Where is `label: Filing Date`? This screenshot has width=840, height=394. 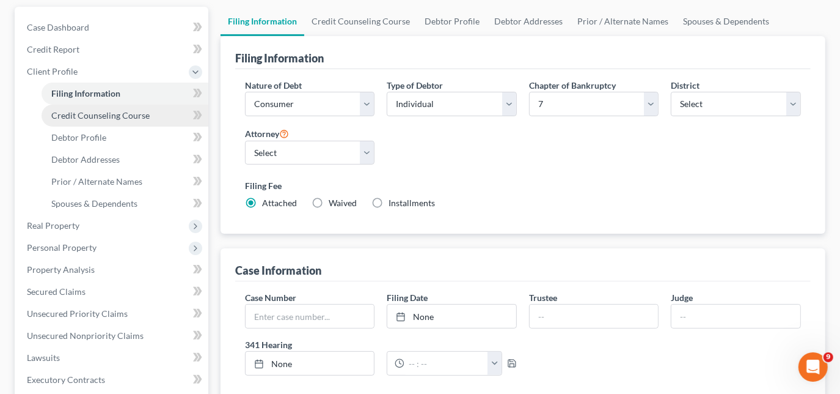 label: Filing Date is located at coordinates (407, 297).